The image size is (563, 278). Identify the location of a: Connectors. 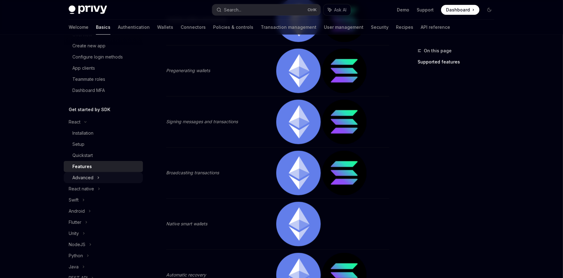
(193, 27).